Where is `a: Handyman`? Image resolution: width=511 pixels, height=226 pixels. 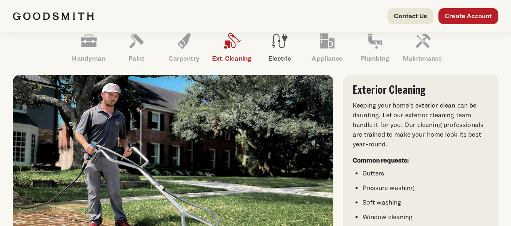 a: Handyman is located at coordinates (89, 47).